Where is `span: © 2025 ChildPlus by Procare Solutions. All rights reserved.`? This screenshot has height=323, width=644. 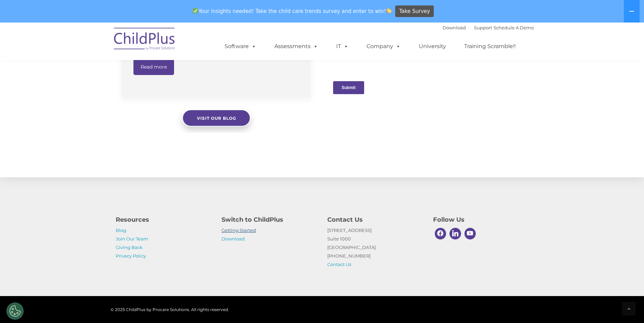 span: © 2025 ChildPlus by Procare Solutions. All rights reserved. is located at coordinates (170, 309).